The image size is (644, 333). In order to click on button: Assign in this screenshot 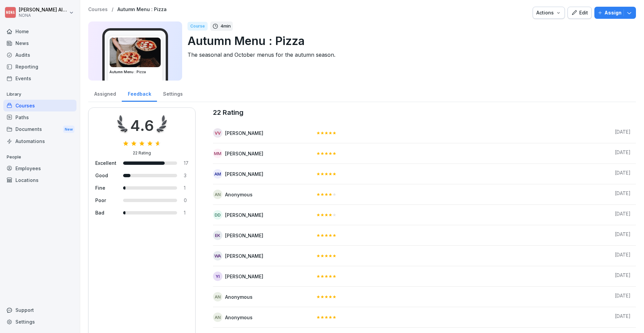, I will do `click(615, 13)`.